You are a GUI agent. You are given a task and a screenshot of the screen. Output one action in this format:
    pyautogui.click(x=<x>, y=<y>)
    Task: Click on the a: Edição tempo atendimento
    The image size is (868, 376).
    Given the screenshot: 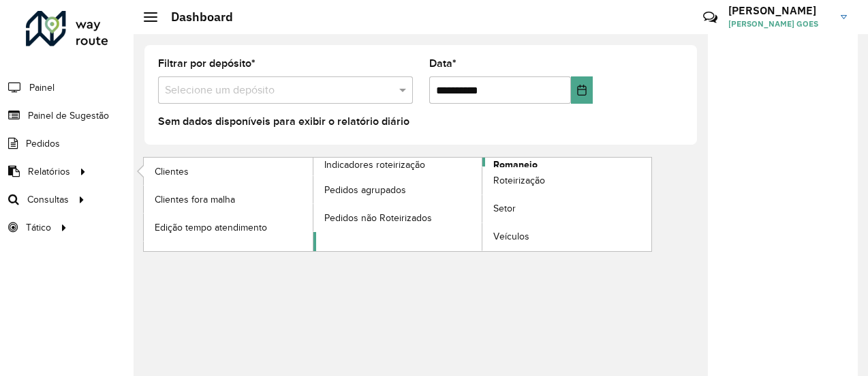 What is the action you would take?
    pyautogui.click(x=228, y=227)
    